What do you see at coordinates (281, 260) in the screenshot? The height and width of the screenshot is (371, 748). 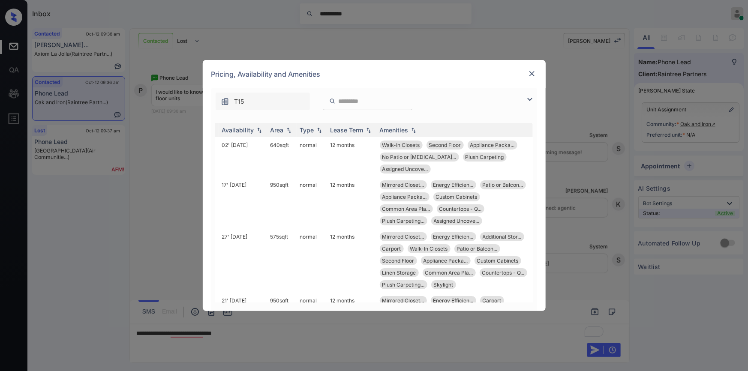 I see `td: 575 sqft` at bounding box center [281, 260].